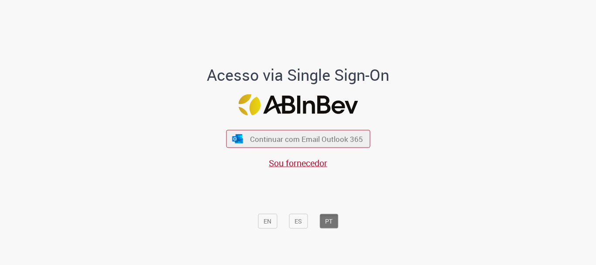 This screenshot has height=265, width=596. Describe the element at coordinates (298, 105) in the screenshot. I see `img: Logo ABInBev` at that location.